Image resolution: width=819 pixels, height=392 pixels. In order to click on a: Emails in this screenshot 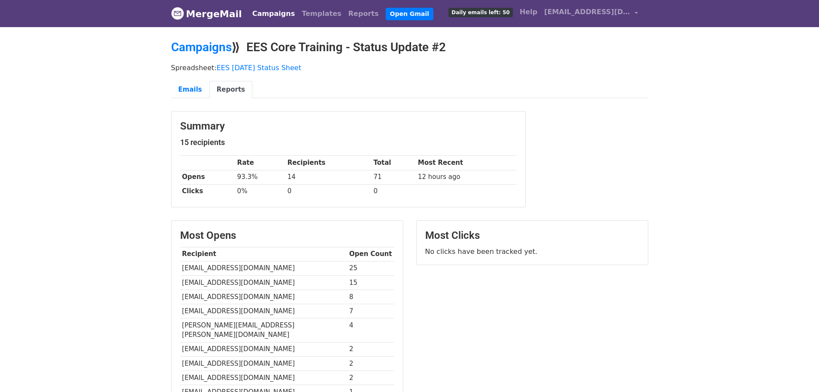, I will do `click(190, 89)`.